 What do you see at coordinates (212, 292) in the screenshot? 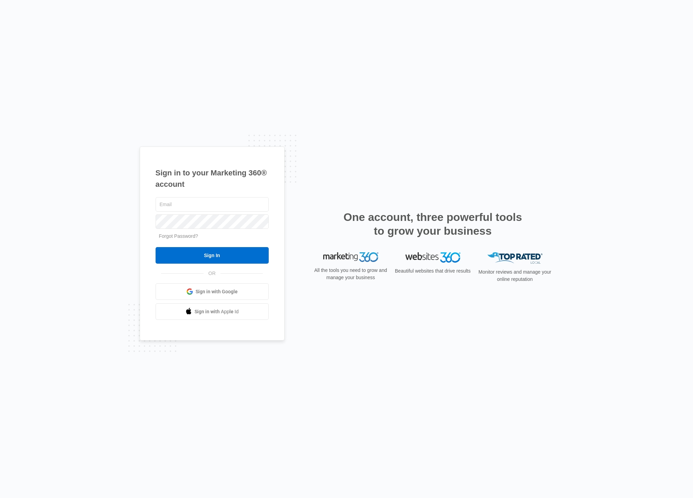
I see `a: Sign in with Google` at bounding box center [212, 292].